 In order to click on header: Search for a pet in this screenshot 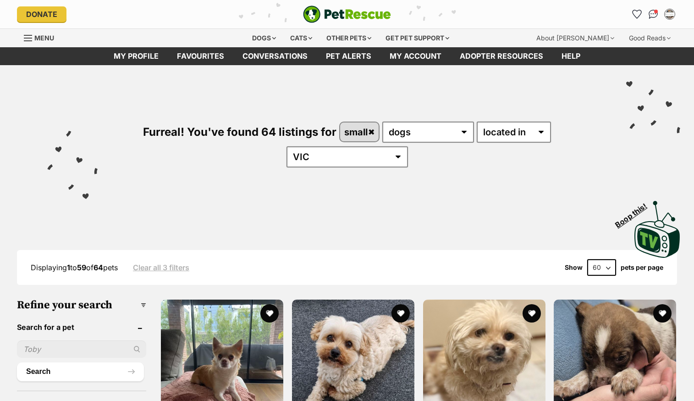, I will do `click(82, 327)`.